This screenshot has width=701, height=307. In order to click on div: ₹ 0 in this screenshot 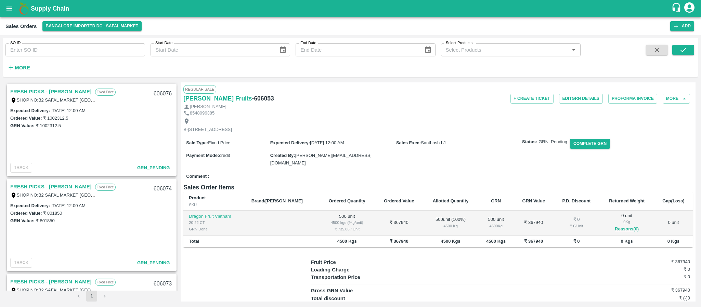, I will do `click(577, 220)`.